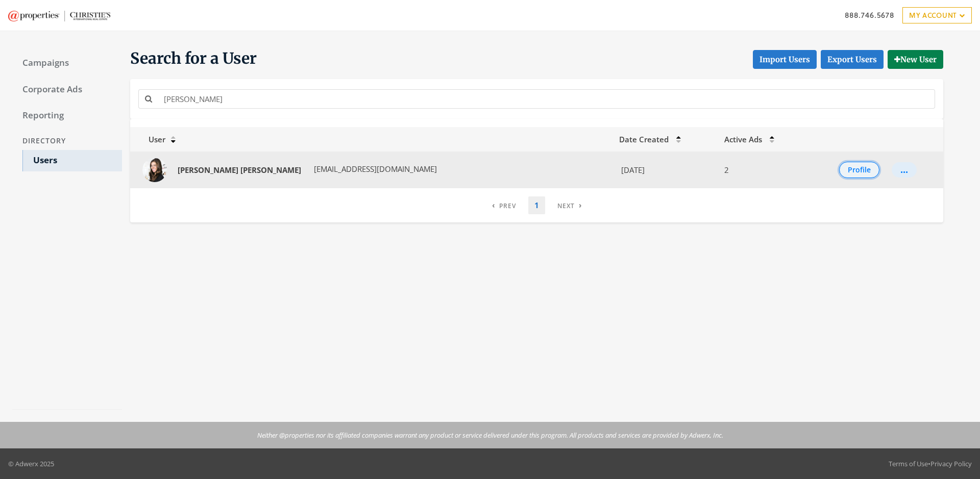 This screenshot has width=980, height=479. I want to click on span: User, so click(151, 139).